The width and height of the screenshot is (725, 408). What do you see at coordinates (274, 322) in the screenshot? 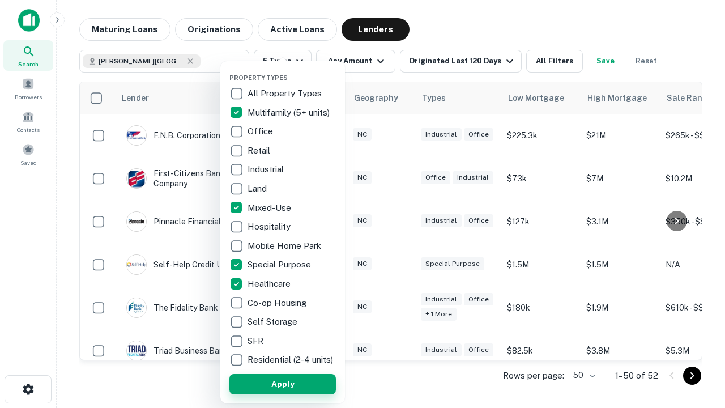
I see `p: Self Storage` at bounding box center [274, 322].